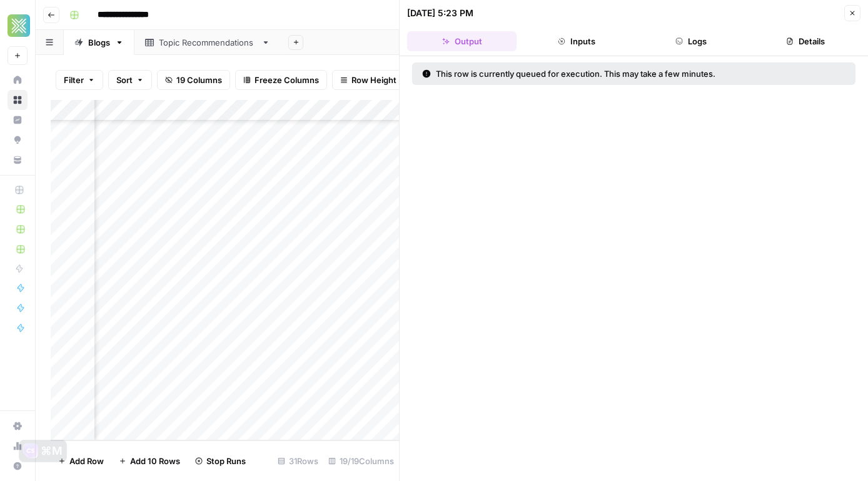 This screenshot has width=868, height=481. I want to click on button: Output, so click(461, 42).